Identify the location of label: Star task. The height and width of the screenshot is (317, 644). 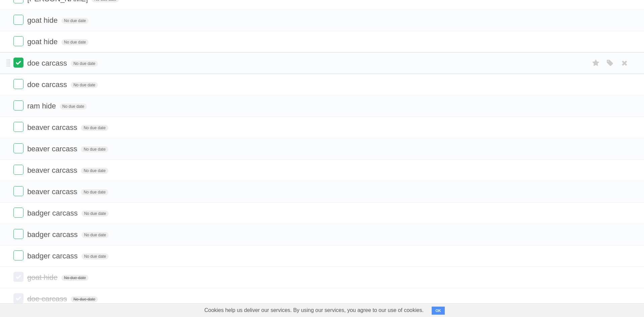
(596, 63).